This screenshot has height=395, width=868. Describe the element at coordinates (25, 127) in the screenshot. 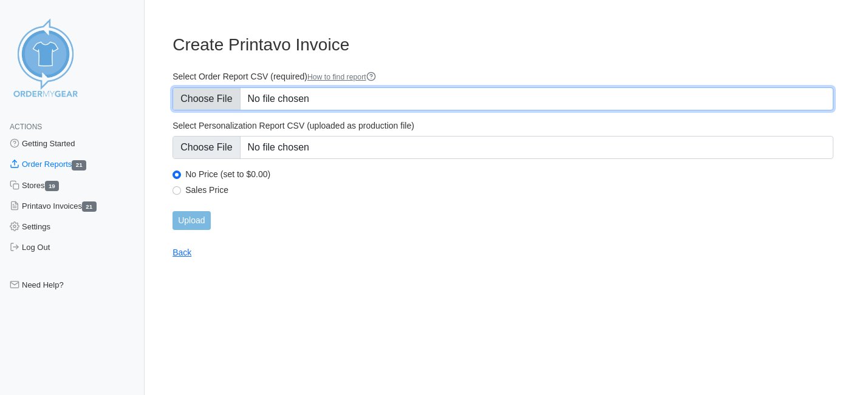

I see `span: Actions` at that location.